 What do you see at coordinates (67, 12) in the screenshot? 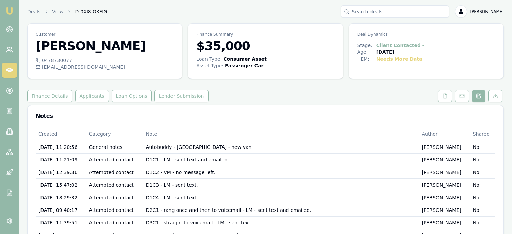
I see `nav: breadcrumb` at bounding box center [67, 12].